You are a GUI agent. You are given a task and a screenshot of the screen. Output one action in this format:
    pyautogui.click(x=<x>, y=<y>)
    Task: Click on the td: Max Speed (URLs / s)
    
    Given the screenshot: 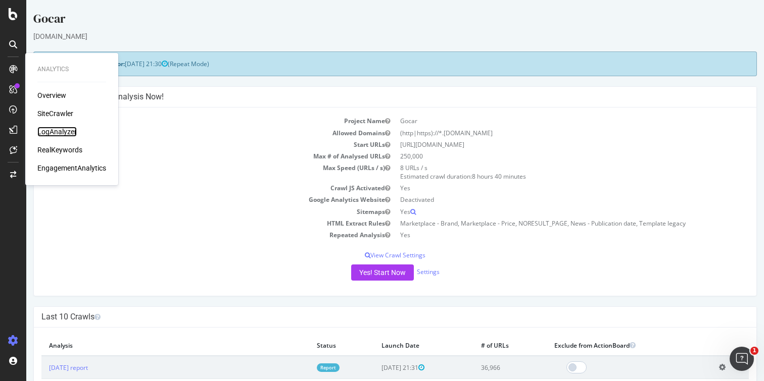 What is the action you would take?
    pyautogui.click(x=192, y=172)
    